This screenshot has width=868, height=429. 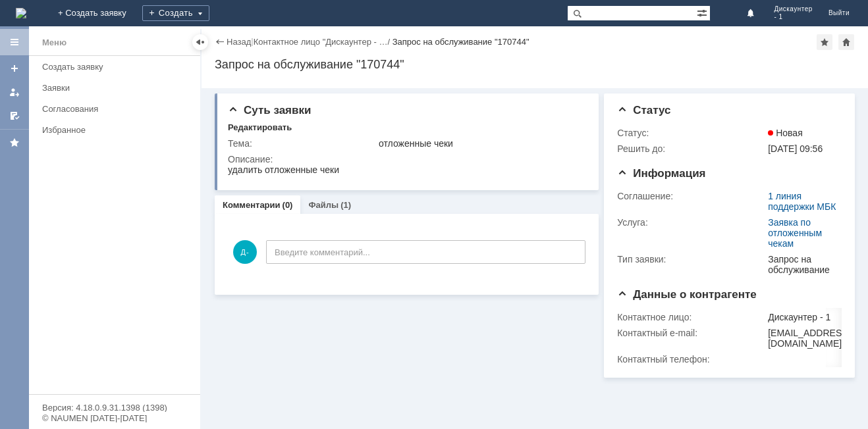 What do you see at coordinates (691, 149) in the screenshot?
I see `div: Решить до:` at bounding box center [691, 149].